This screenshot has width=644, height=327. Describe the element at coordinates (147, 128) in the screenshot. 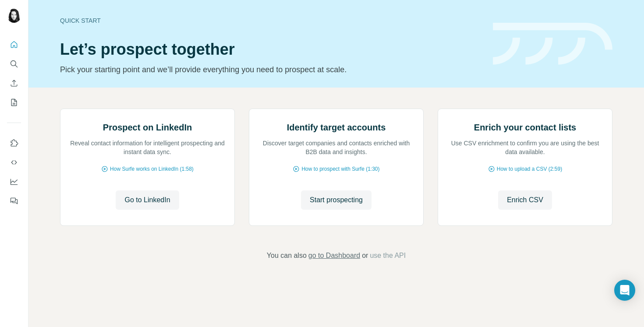

I see `h2: Prospect on LinkedIn` at that location.